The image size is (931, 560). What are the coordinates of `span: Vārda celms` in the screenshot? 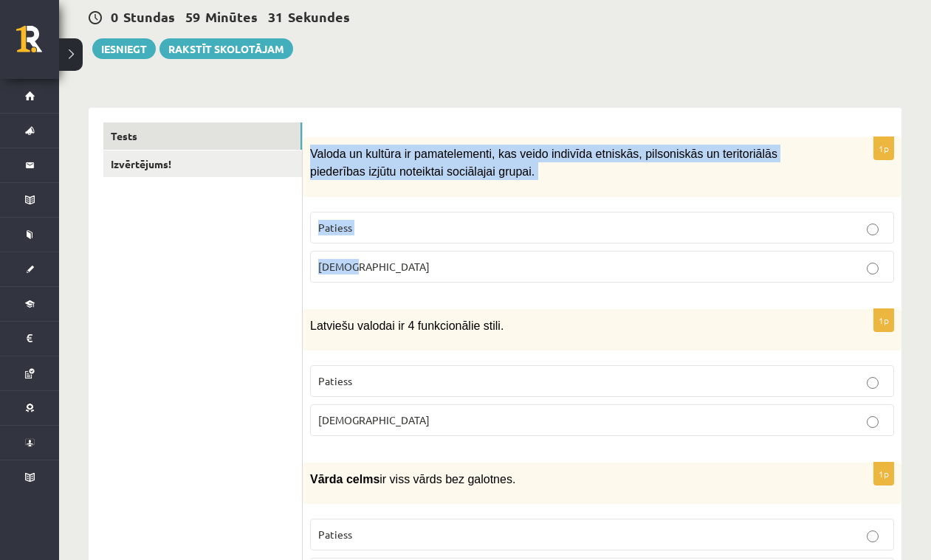 It's located at (345, 478).